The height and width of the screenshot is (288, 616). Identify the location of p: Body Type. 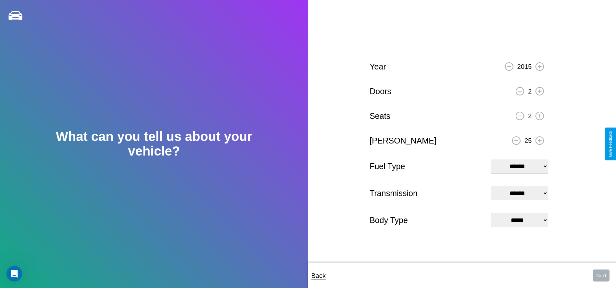
(427, 220).